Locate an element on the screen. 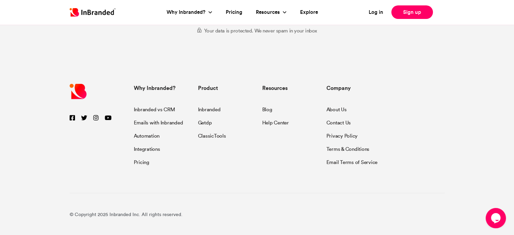  a: Inbranded vs CRM is located at coordinates (154, 110).